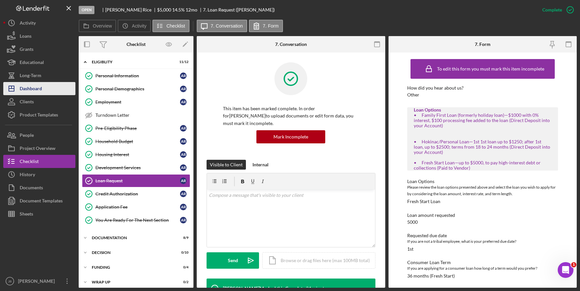 This screenshot has width=580, height=291. Describe the element at coordinates (39, 135) in the screenshot. I see `a: People` at that location.